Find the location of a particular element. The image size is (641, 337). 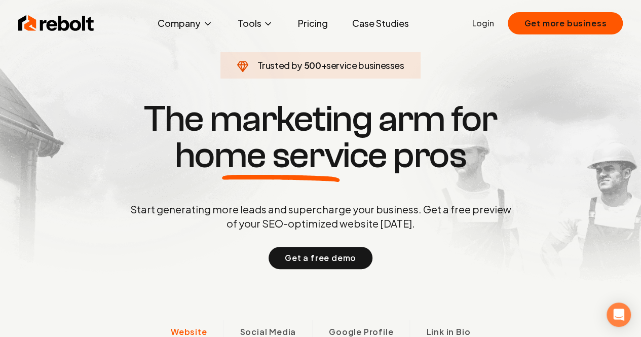

button: Company is located at coordinates (185, 23).